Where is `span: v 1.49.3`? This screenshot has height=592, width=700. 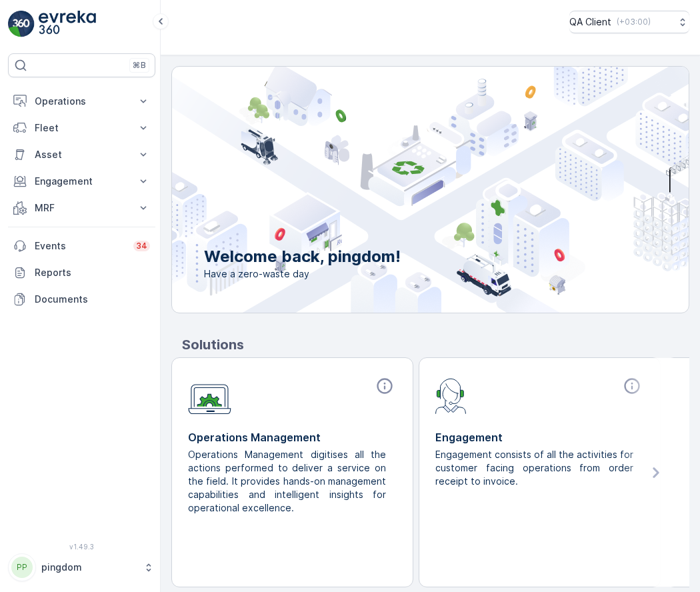 span: v 1.49.3 is located at coordinates (81, 547).